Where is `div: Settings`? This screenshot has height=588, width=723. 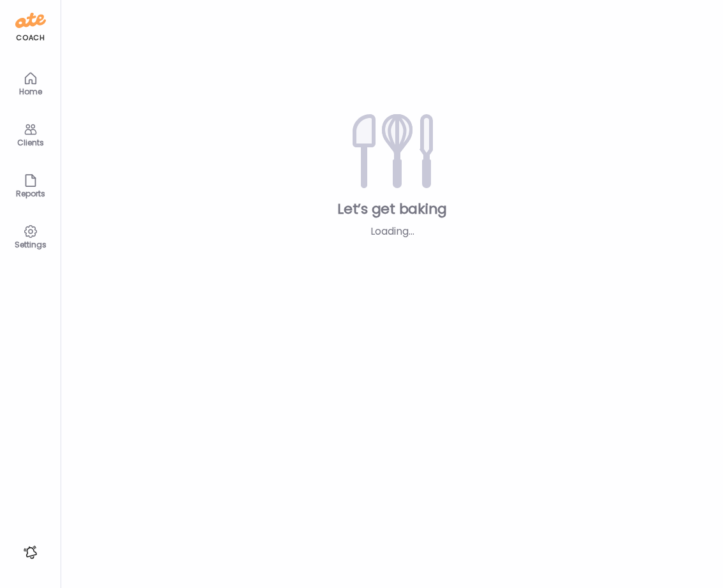 div: Settings is located at coordinates (31, 244).